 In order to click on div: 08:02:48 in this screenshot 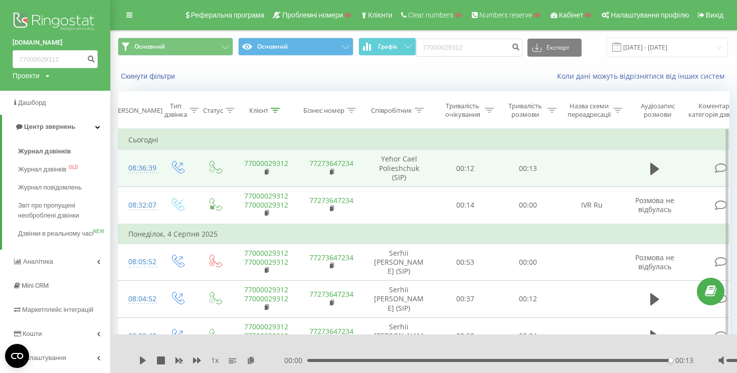, I will do `click(138, 336)`.